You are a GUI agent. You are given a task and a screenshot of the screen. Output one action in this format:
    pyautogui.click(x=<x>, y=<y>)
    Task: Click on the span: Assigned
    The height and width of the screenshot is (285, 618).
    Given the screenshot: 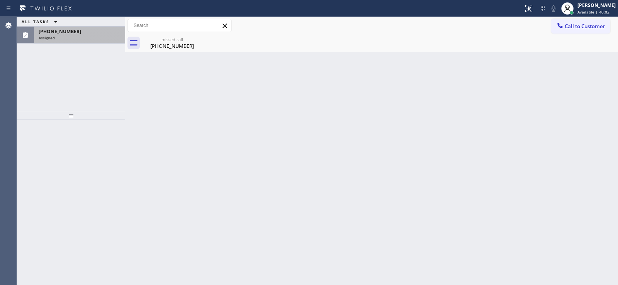 What is the action you would take?
    pyautogui.click(x=47, y=38)
    